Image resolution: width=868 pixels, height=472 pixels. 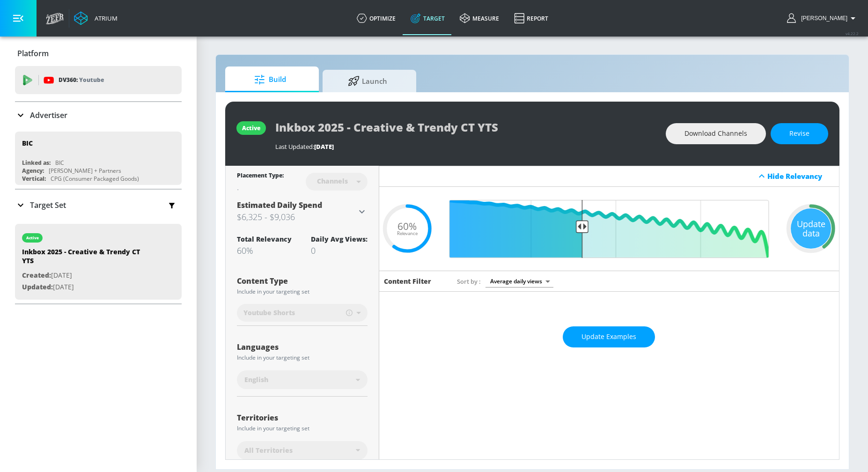 I want to click on span: Sort by, so click(x=469, y=281).